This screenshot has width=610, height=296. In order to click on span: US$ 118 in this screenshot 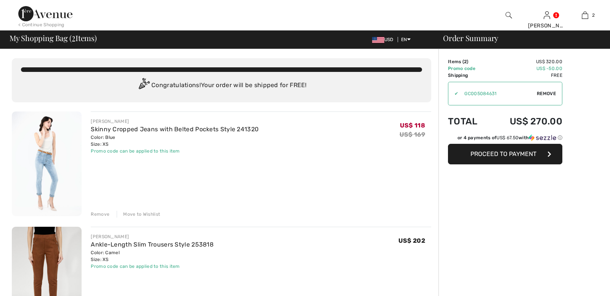, I will do `click(412, 125)`.